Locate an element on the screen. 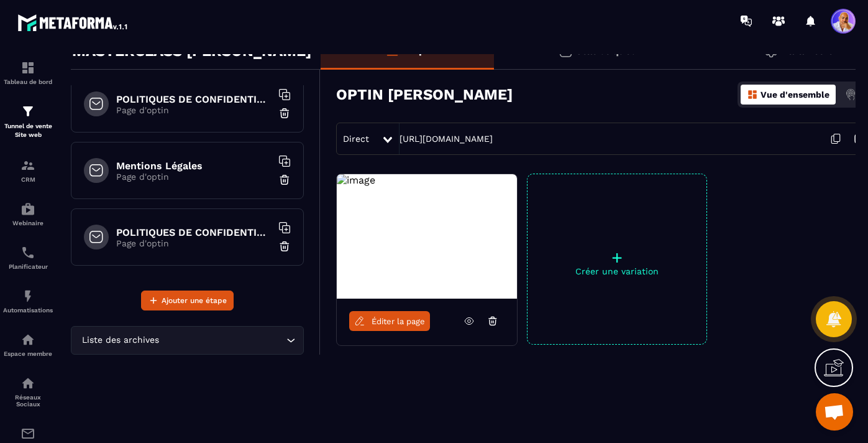 The image size is (868, 443). div: Ouvrir le chat is located at coordinates (834, 412).